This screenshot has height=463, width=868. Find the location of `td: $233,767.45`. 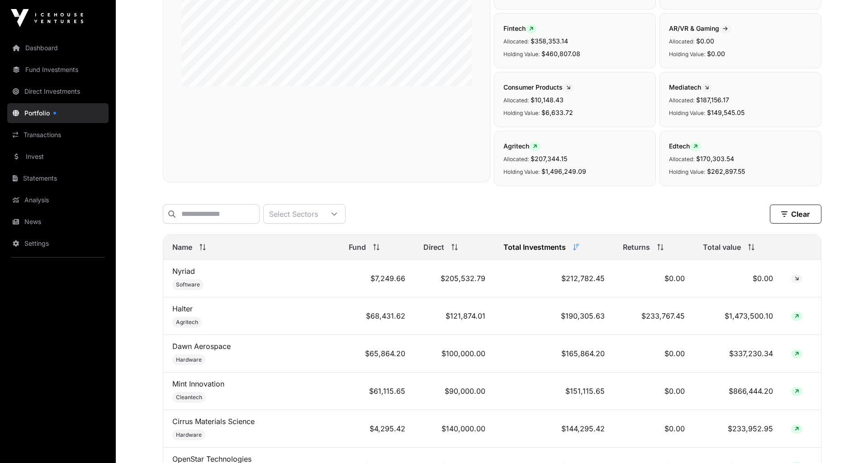

td: $233,767.45 is located at coordinates (654, 316).